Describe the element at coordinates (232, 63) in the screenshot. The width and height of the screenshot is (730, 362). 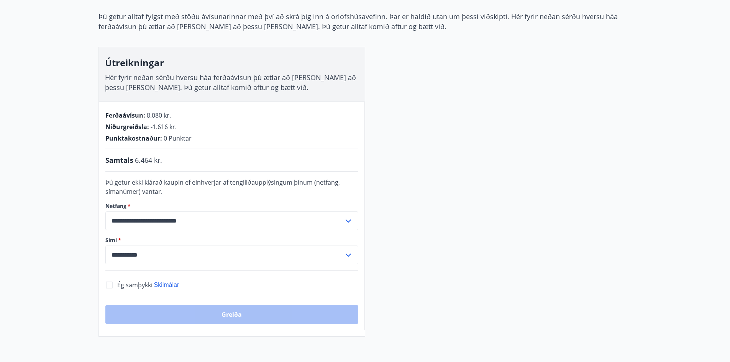
I see `h3: Útreikningar` at that location.